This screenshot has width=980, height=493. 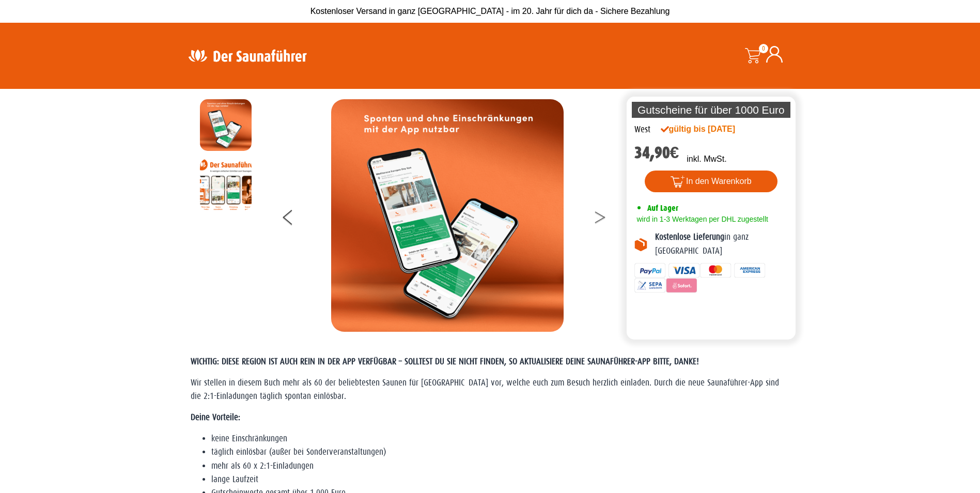 I want to click on button: In den Warenkorb, so click(x=711, y=181).